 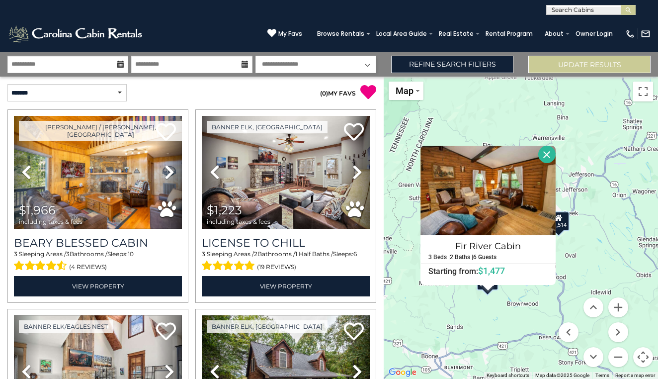 I want to click on span: My Favs, so click(x=290, y=34).